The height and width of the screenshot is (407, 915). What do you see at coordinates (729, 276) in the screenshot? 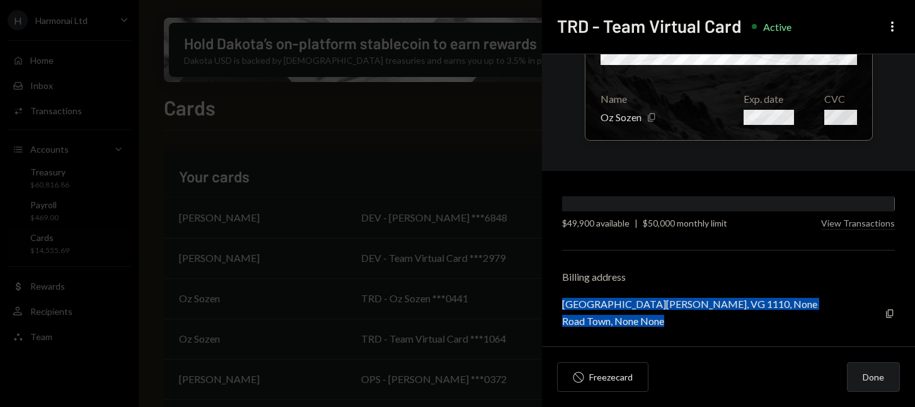
I see `div: Billing address` at bounding box center [729, 276].